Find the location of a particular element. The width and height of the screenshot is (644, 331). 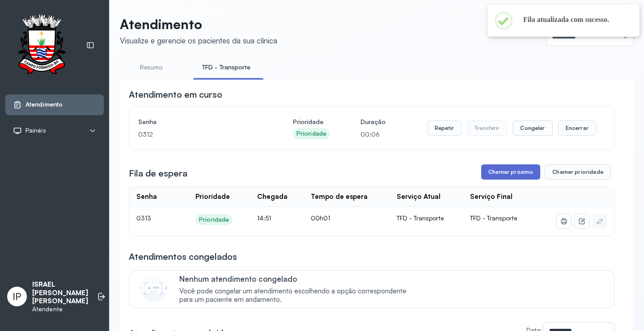

span: 00h01 is located at coordinates (320, 218).